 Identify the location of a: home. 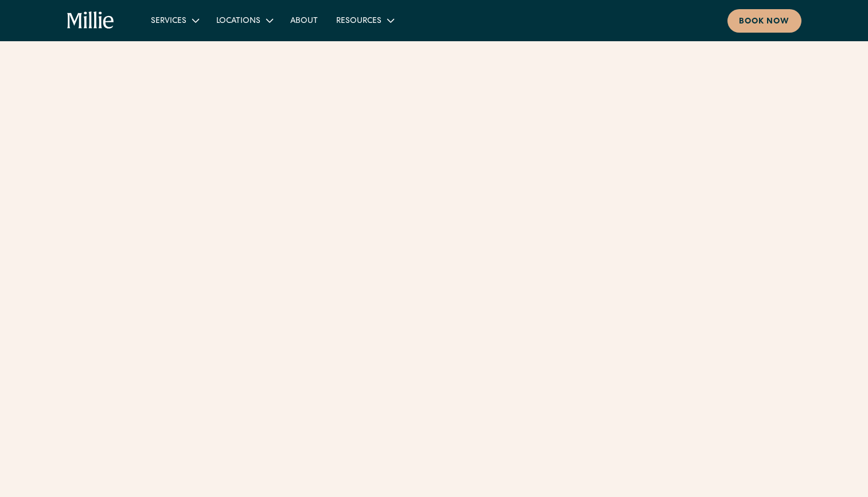
(91, 21).